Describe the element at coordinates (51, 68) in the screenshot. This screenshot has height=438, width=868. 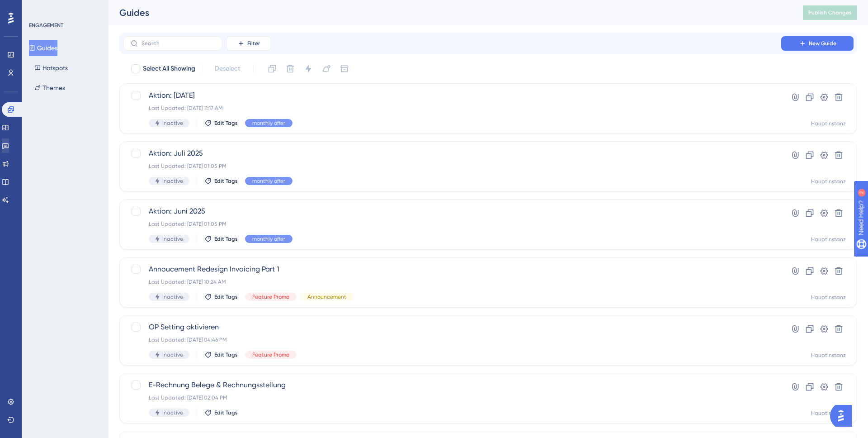
I see `button: Hotspots` at that location.